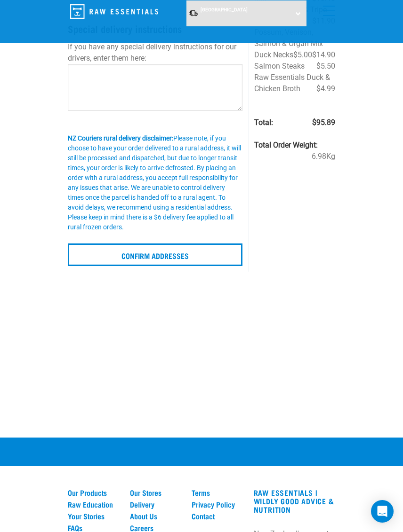  What do you see at coordinates (285, 145) in the screenshot?
I see `strong: Total Order Weight:` at bounding box center [285, 145].